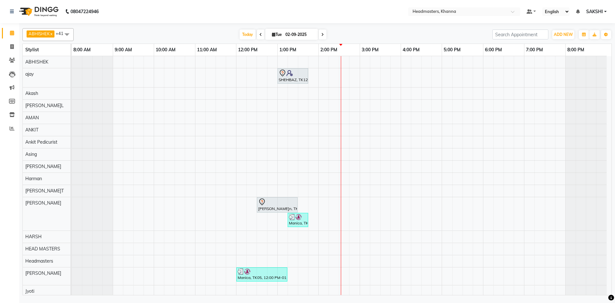 The width and height of the screenshot is (615, 303). I want to click on div: Manica, TK05, 01:15 PM-01:45 PM, HCL-C - BABY GIRL HAIR CUT, so click(298, 220).